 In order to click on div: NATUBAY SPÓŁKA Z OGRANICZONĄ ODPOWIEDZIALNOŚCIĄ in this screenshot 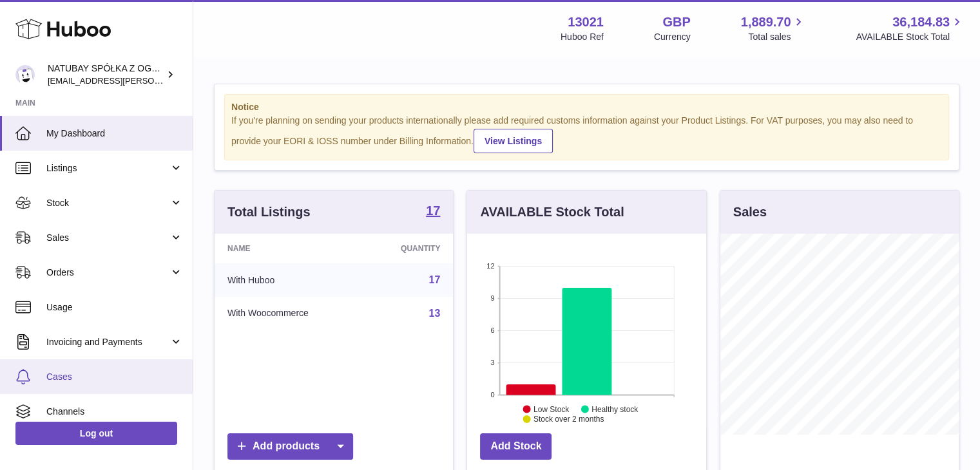, I will do `click(106, 75)`.